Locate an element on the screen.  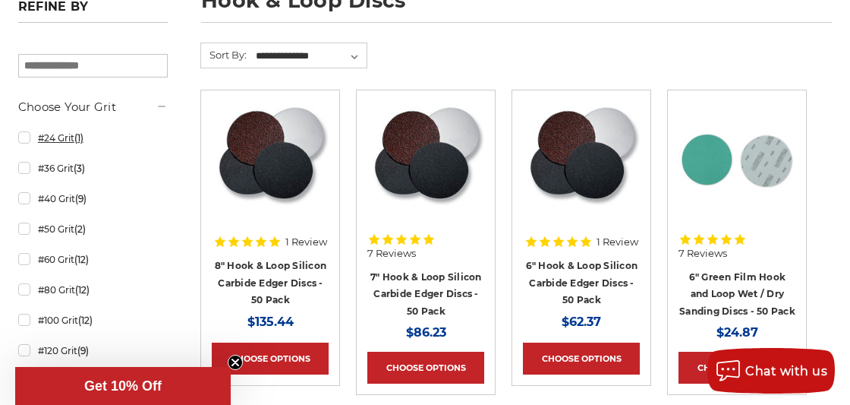
label: Sort By: is located at coordinates (224, 55).